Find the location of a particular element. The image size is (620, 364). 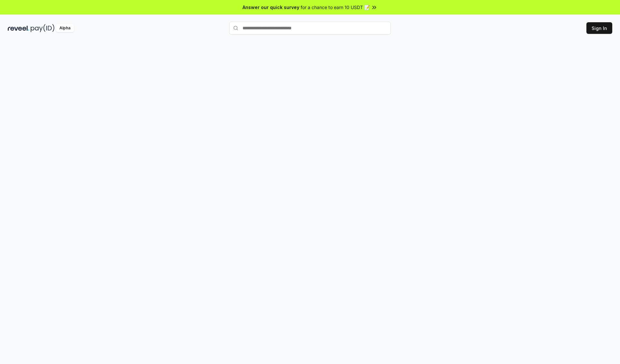

div: Alpha is located at coordinates (65, 28).